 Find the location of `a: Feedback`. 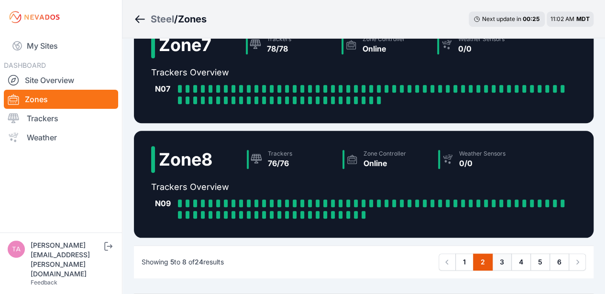

a: Feedback is located at coordinates (44, 283).